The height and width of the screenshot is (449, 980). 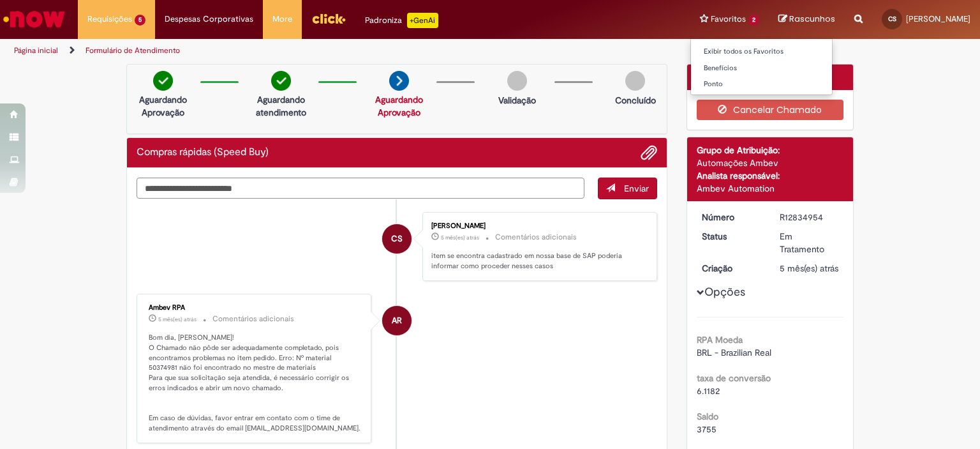 I want to click on p: +GenAi, so click(x=423, y=20).